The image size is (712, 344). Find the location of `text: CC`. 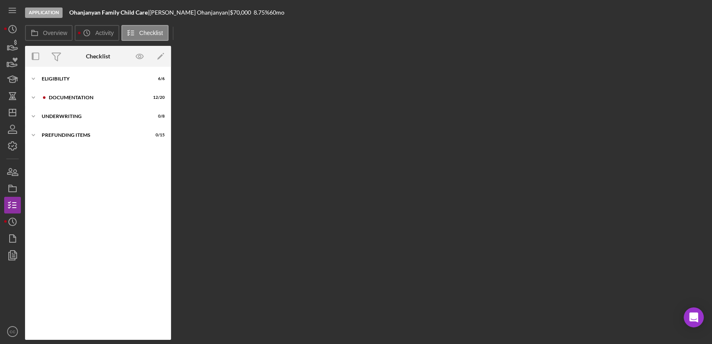

text: CC is located at coordinates (13, 332).